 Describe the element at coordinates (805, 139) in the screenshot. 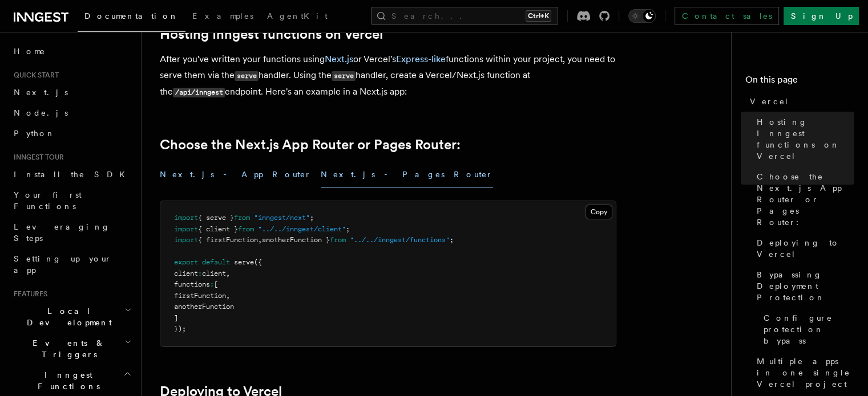

I see `span: Hosting Inngest functions on Vercel` at that location.